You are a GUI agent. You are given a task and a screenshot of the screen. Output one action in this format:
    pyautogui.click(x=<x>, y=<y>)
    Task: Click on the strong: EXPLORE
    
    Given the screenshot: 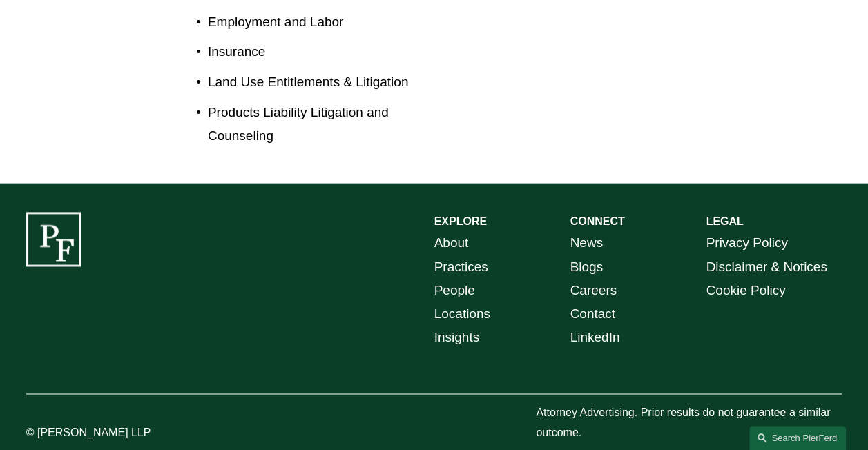 What is the action you would take?
    pyautogui.click(x=461, y=221)
    